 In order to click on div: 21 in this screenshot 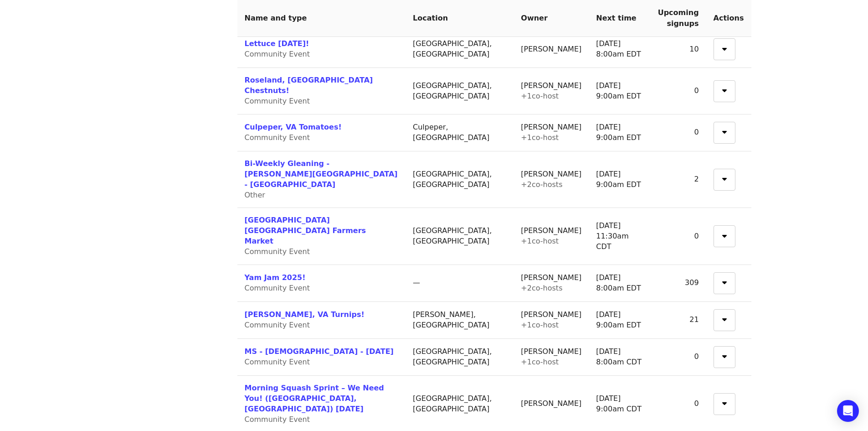, I will do `click(678, 320)`.